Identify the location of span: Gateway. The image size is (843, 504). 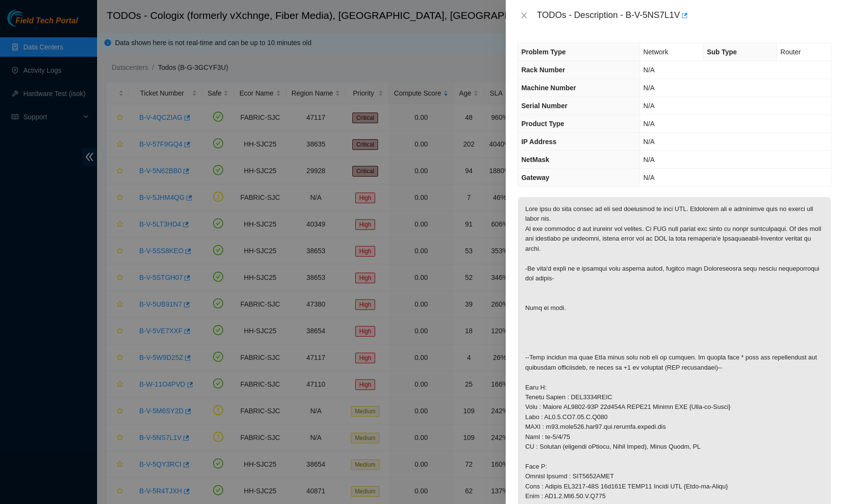
(535, 178).